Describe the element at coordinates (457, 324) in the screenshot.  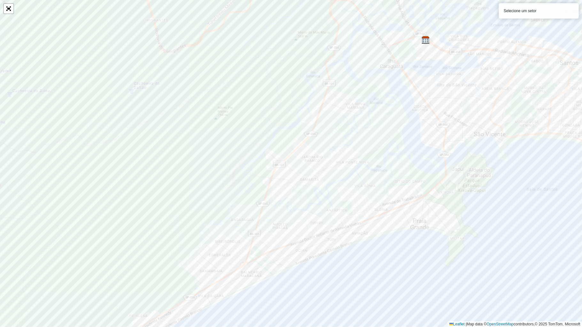
I see `a: Leaflet` at that location.